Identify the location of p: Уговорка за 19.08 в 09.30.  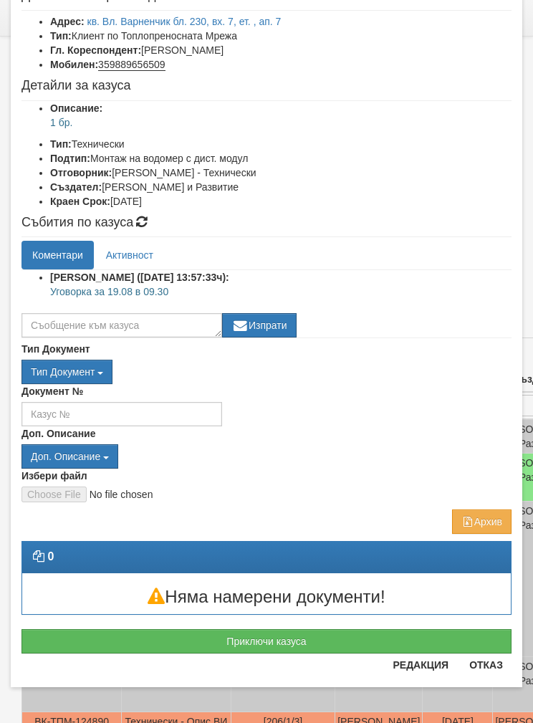
(281, 291).